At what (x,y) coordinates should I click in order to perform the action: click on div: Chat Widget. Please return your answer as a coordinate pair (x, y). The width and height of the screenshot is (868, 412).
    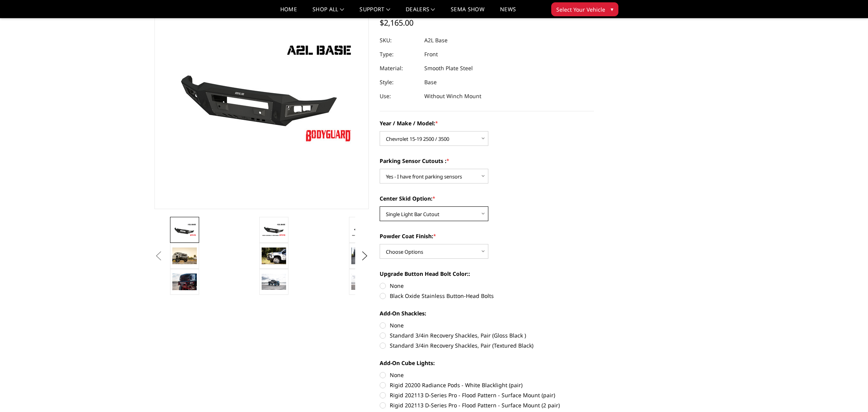
    Looking at the image, I should click on (848, 394).